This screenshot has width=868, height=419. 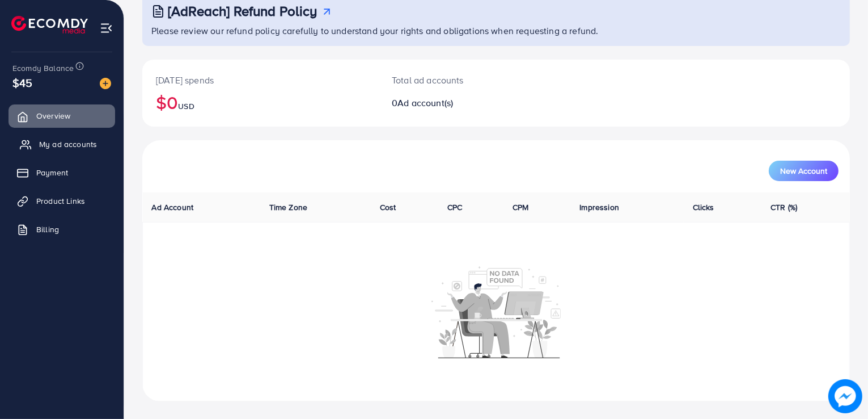 I want to click on a: Overview, so click(x=62, y=116).